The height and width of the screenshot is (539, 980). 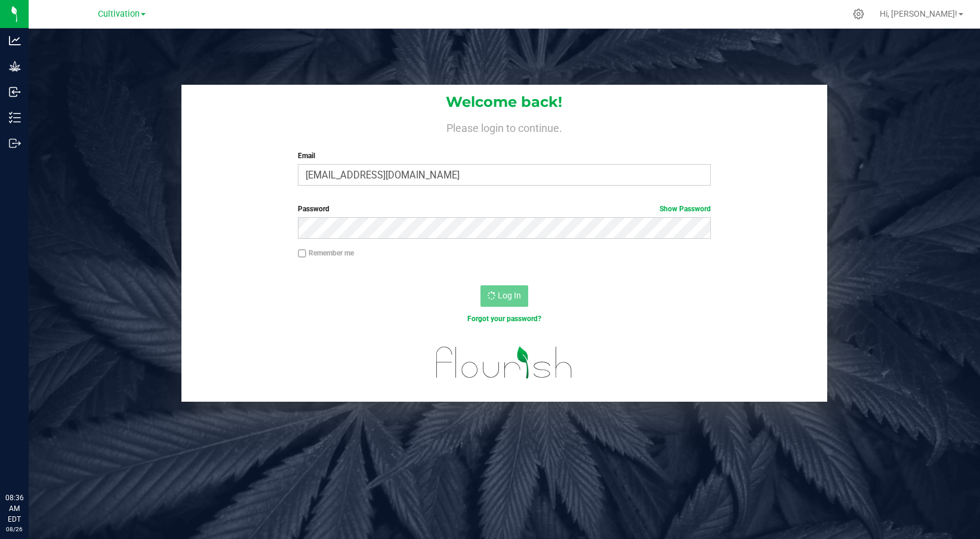 What do you see at coordinates (504, 319) in the screenshot?
I see `a: Forgot your password?` at bounding box center [504, 319].